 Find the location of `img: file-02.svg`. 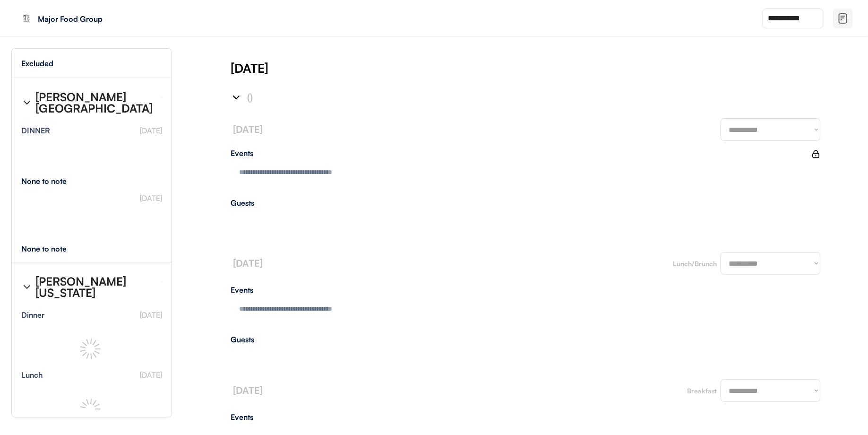

img: file-02.svg is located at coordinates (843, 19).